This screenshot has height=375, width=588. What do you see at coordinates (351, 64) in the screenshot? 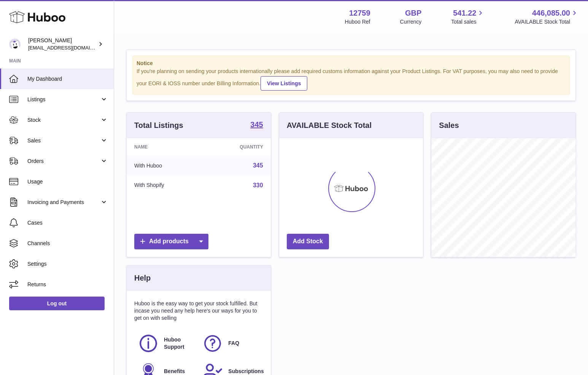
I see `strong: Notice` at bounding box center [351, 64].